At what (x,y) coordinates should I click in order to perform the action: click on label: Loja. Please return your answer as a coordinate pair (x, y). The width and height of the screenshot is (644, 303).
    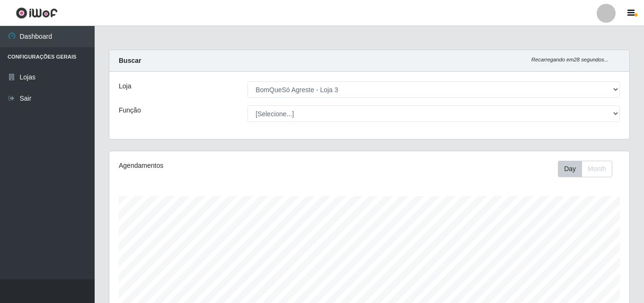
    Looking at the image, I should click on (125, 86).